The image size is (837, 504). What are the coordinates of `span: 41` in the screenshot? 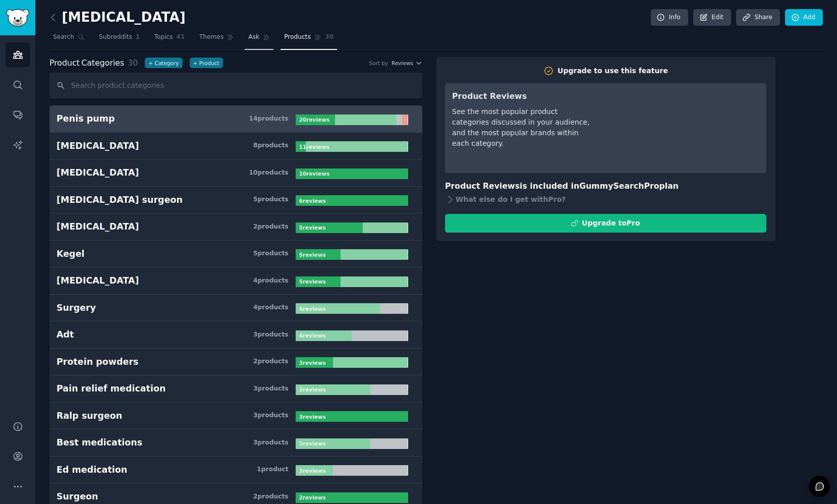 It's located at (180, 37).